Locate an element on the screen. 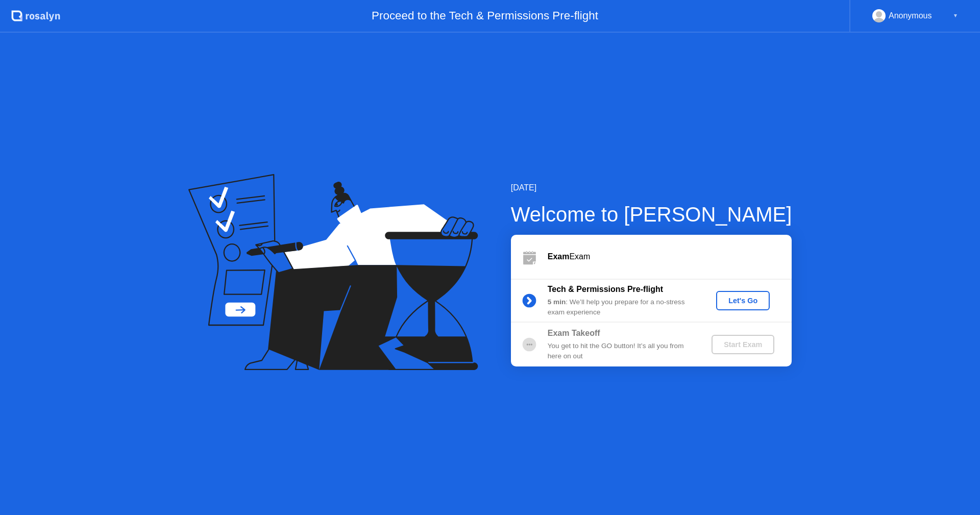 Image resolution: width=980 pixels, height=515 pixels. div: : We’ll help you prepare for a no-stress exam experience is located at coordinates (621, 307).